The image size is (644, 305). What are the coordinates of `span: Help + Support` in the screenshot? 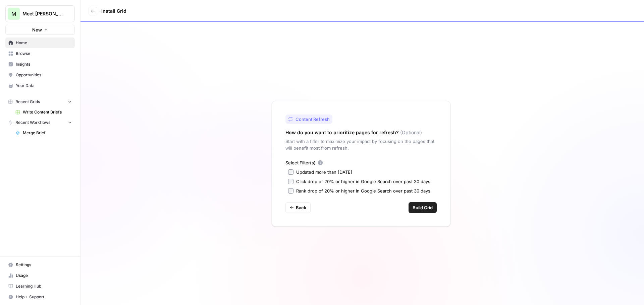 It's located at (44, 297).